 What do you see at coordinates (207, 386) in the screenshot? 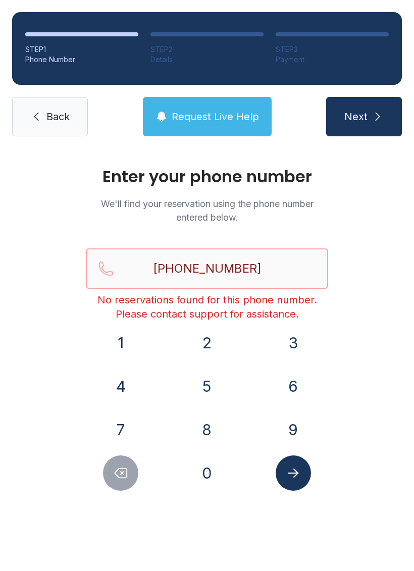
I see `button: 5` at bounding box center [207, 386].